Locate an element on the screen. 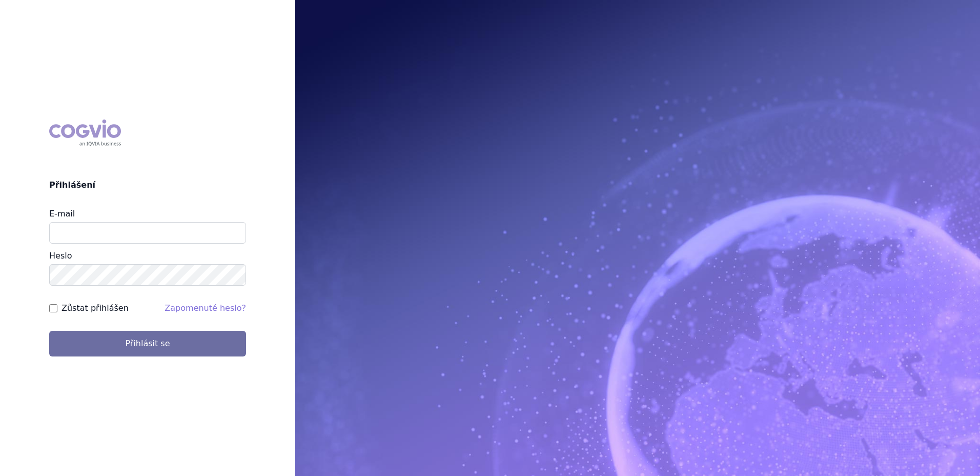  label: Zůstat přihlášen is located at coordinates (95, 308).